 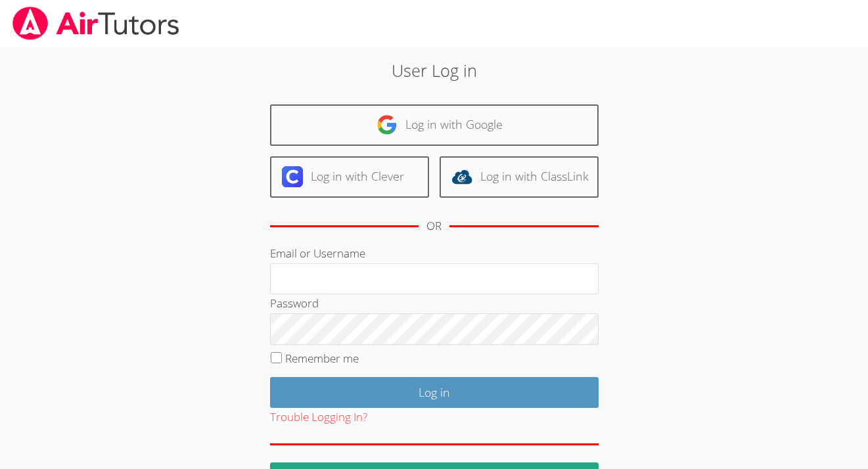 I want to click on input: Log in, so click(x=435, y=392).